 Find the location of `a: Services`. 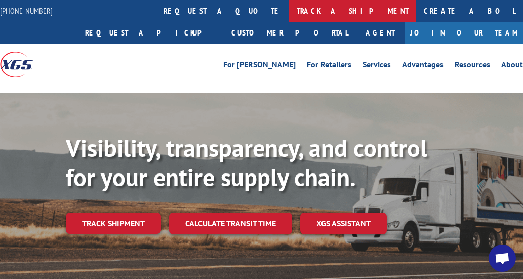

a: Services is located at coordinates (377, 66).